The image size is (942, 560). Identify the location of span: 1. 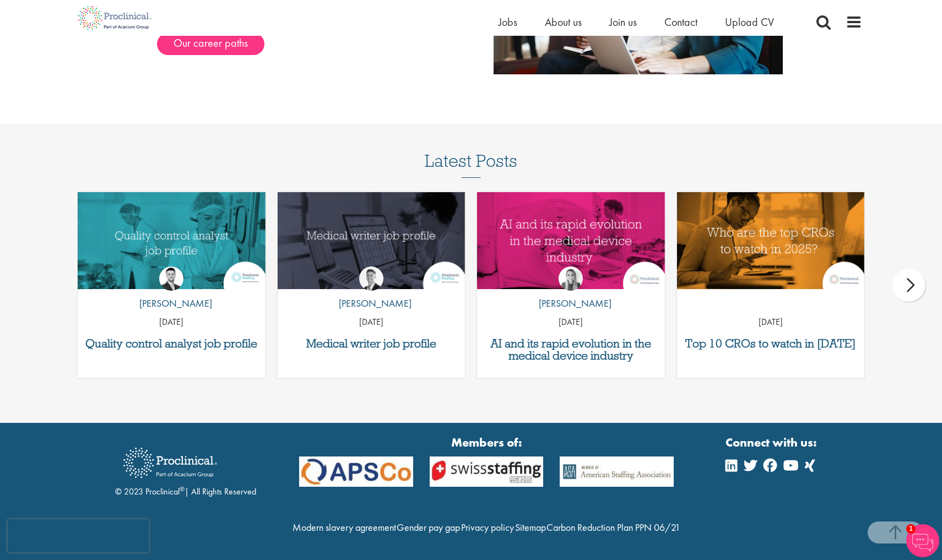
(911, 529).